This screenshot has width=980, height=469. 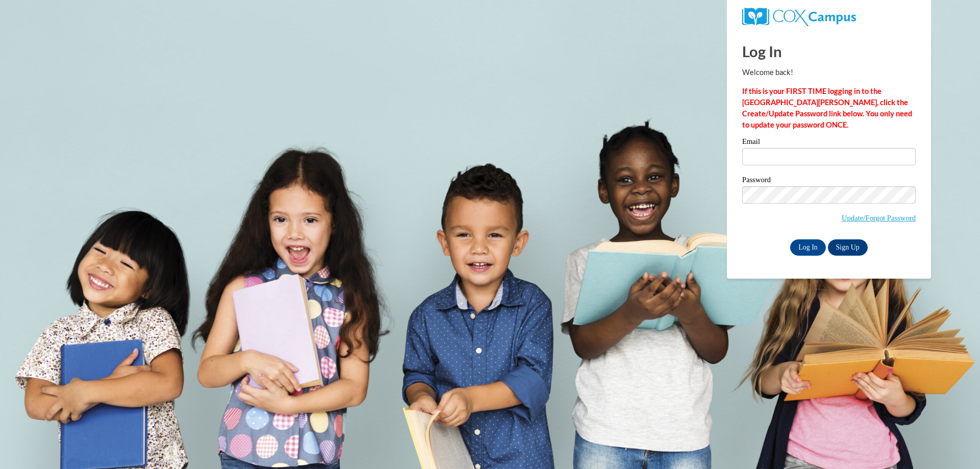 I want to click on a: Sign Up, so click(x=847, y=248).